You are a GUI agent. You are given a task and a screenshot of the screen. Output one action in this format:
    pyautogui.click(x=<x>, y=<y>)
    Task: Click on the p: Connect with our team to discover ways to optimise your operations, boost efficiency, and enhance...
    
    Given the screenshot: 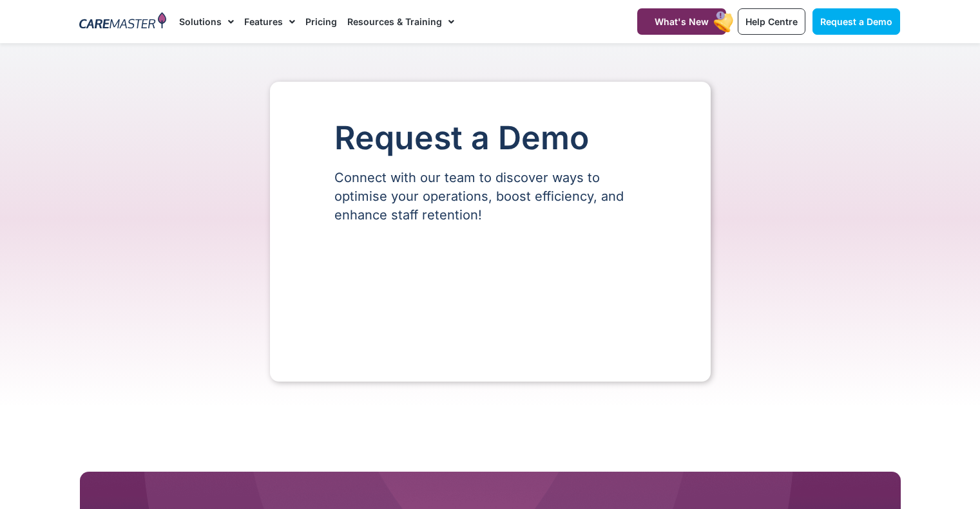 What is the action you would take?
    pyautogui.click(x=491, y=197)
    